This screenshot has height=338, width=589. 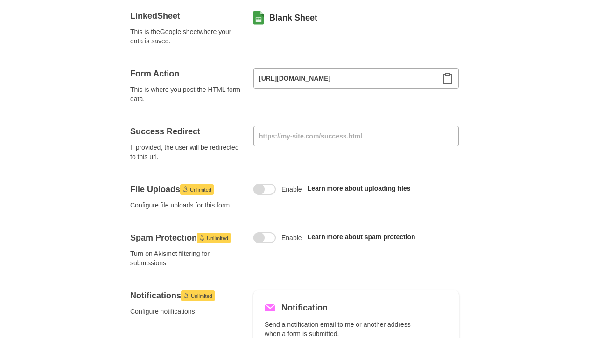 I want to click on span: Configure notifications, so click(x=186, y=312).